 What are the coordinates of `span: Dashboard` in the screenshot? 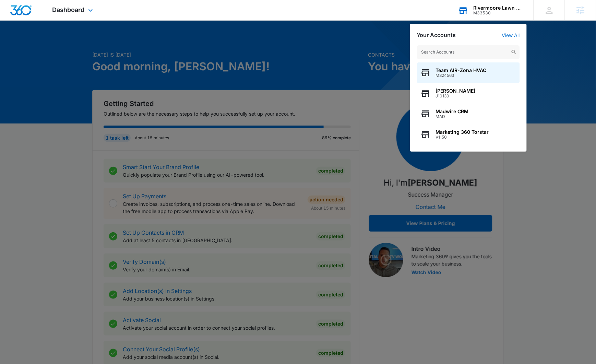 It's located at (69, 10).